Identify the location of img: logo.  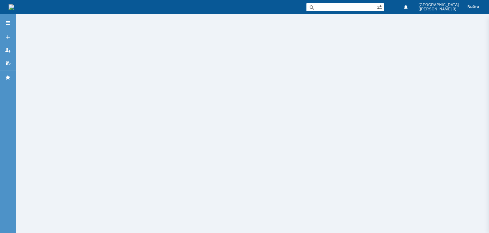
(11, 7).